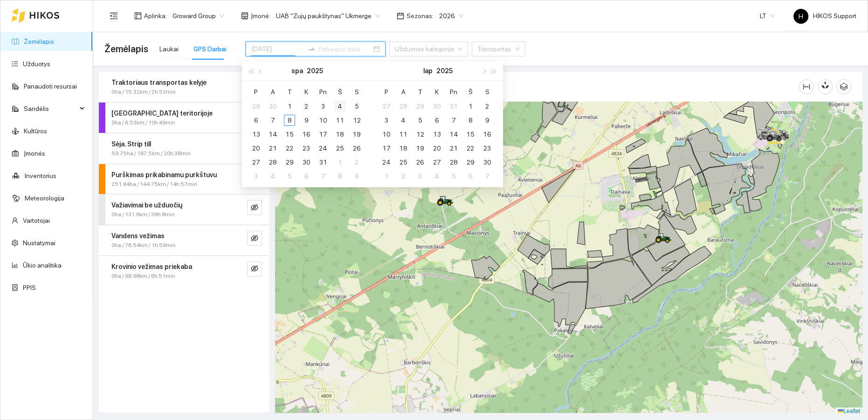 The image size is (868, 420). What do you see at coordinates (328, 16) in the screenshot?
I see `span: UAB "Zujų paukštynas" Ukmerge` at bounding box center [328, 16].